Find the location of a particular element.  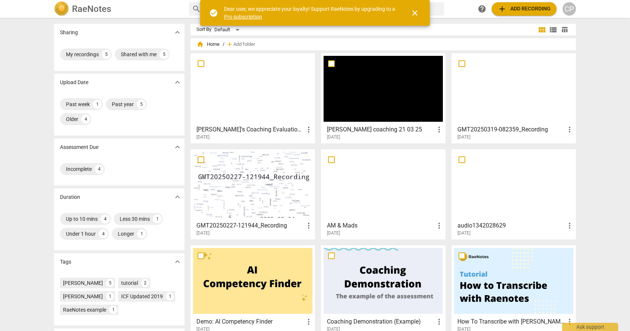

div: Ask support is located at coordinates (590, 327).